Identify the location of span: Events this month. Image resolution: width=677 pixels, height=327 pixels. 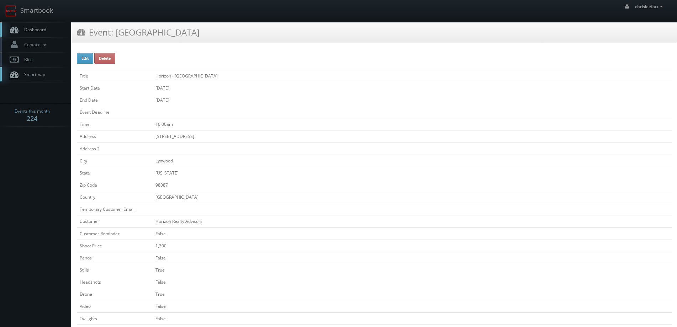
(32, 111).